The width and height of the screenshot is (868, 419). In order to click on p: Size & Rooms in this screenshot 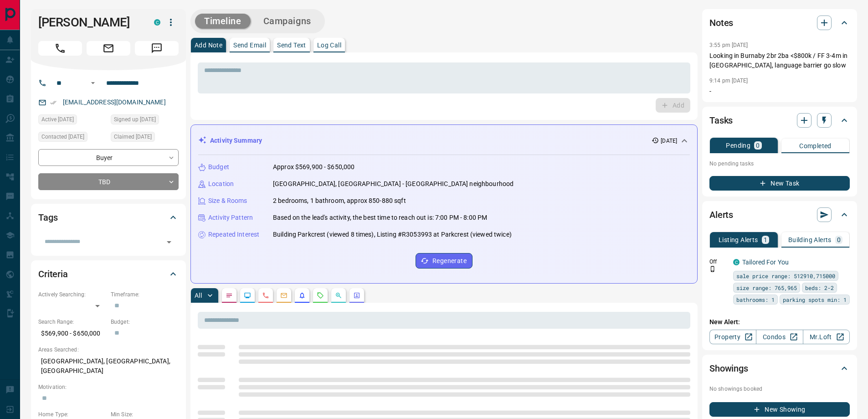, I will do `click(228, 200)`.